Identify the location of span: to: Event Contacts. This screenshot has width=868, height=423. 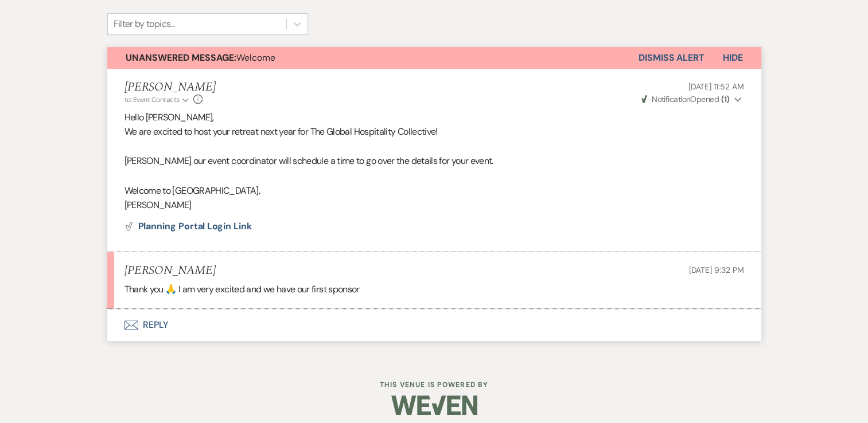
(152, 100).